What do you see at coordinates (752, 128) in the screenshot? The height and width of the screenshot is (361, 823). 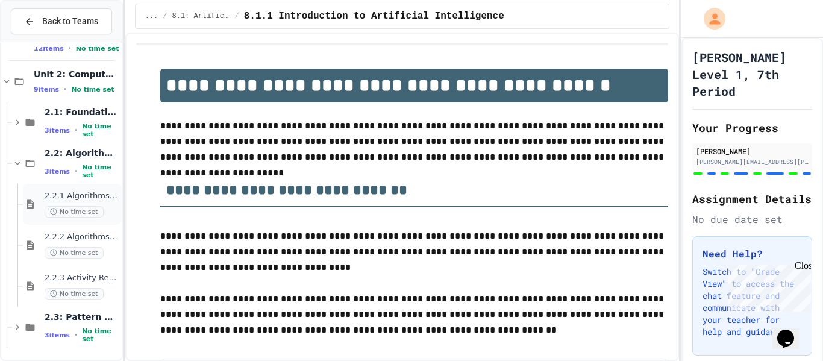 I see `h2: Your Progress` at bounding box center [752, 128].